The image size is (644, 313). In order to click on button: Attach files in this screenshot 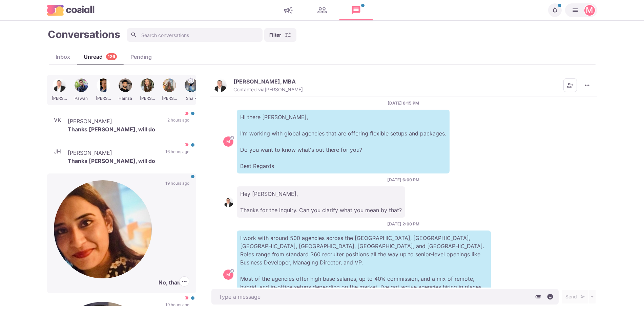, I will do `click(538, 296)`.